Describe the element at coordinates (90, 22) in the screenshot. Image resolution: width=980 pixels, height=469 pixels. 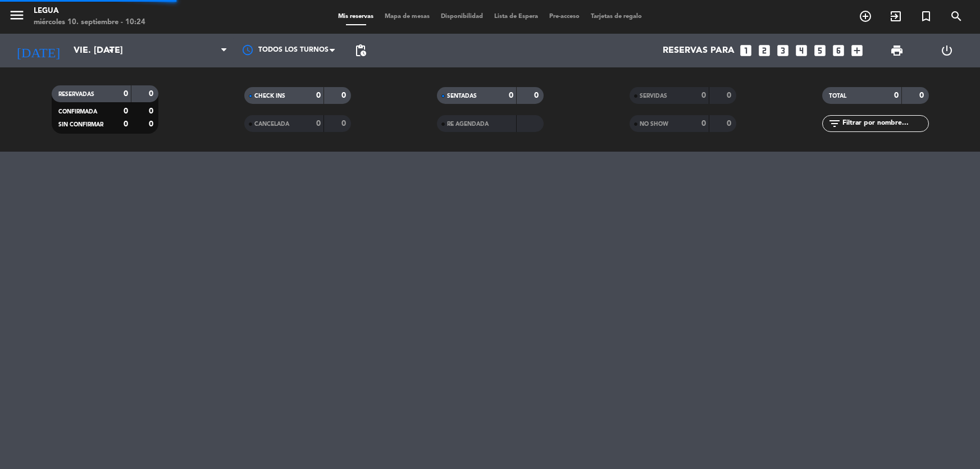
I see `div: miércoles 10. septiembre - 10:24` at that location.